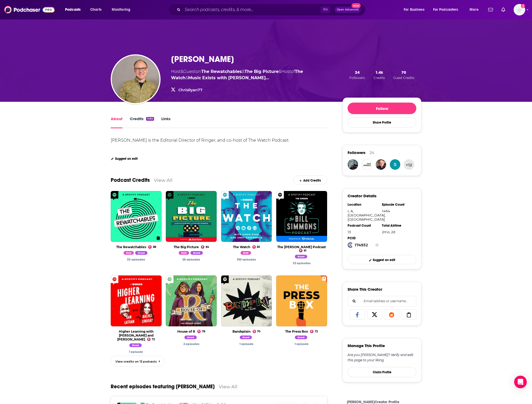  I want to click on a: 1.4kCredits, so click(379, 75).